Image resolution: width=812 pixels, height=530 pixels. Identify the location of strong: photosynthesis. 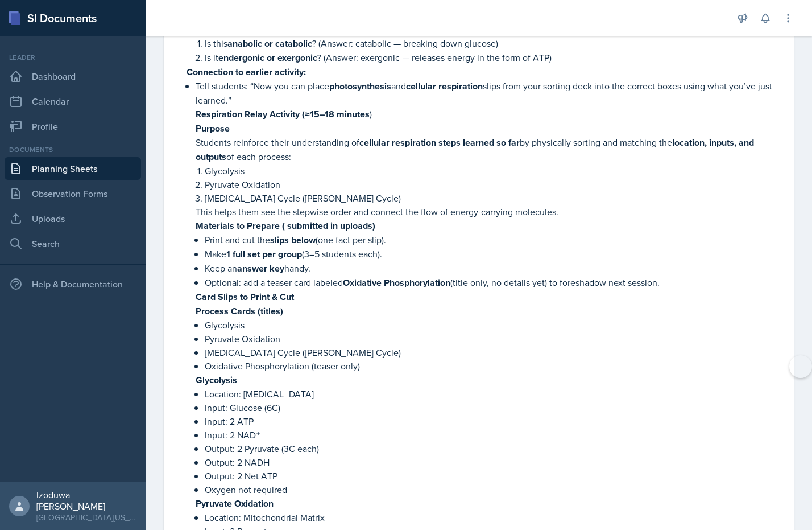
(360, 86).